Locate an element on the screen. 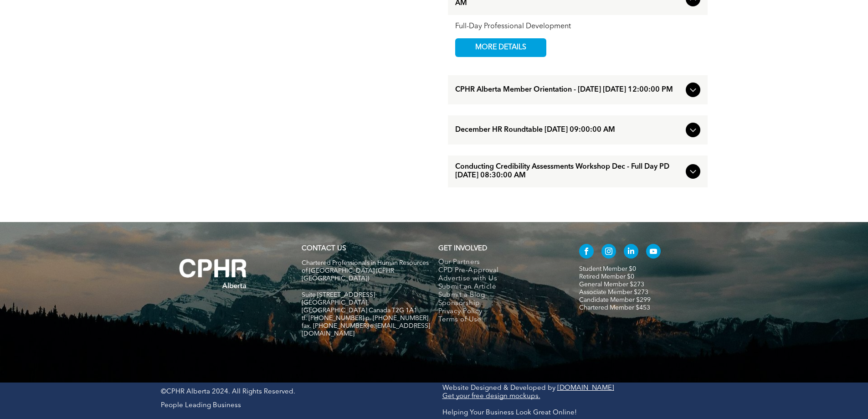 Image resolution: width=868 pixels, height=419 pixels. strong: CONTACT US is located at coordinates (324, 248).